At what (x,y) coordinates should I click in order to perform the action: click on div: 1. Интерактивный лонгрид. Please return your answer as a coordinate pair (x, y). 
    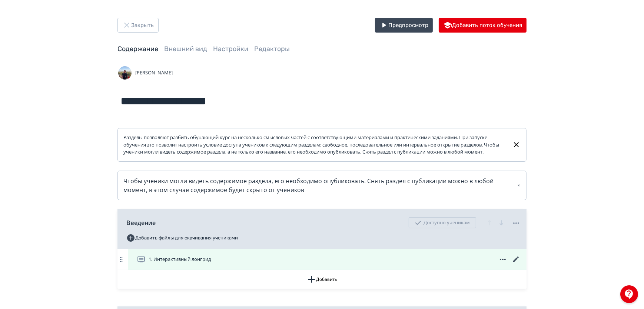
    Looking at the image, I should click on (322, 259).